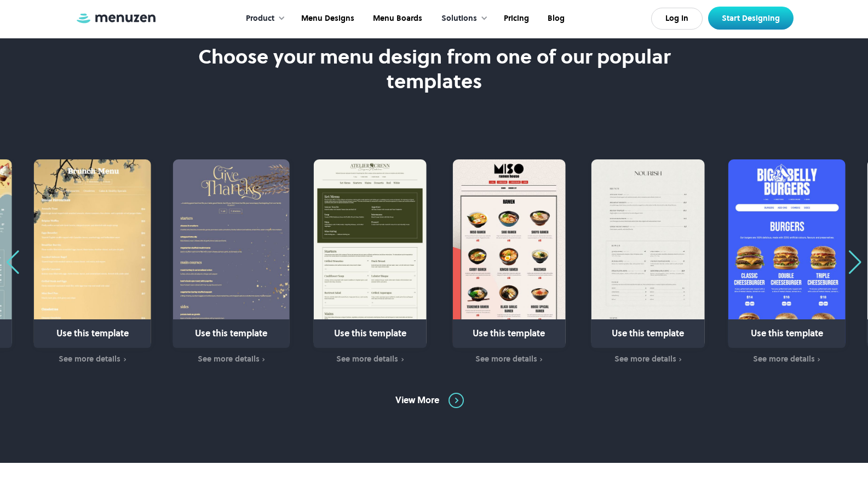 The image size is (868, 493). What do you see at coordinates (515, 19) in the screenshot?
I see `a: Pricing` at bounding box center [515, 19].